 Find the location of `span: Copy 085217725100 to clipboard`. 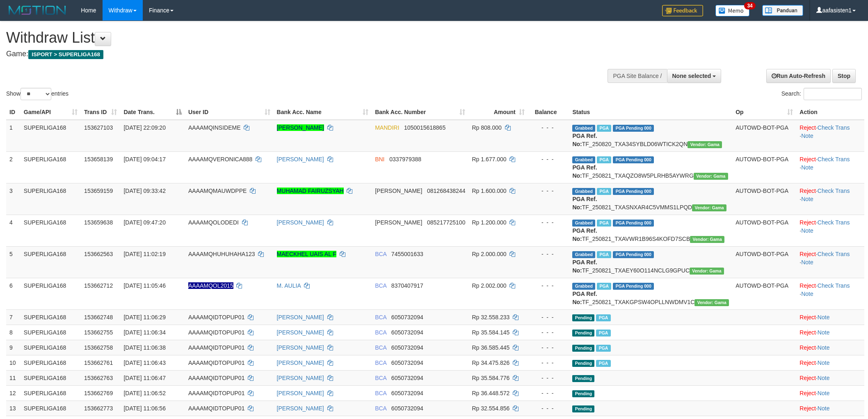

span: Copy 085217725100 to clipboard is located at coordinates (446, 222).